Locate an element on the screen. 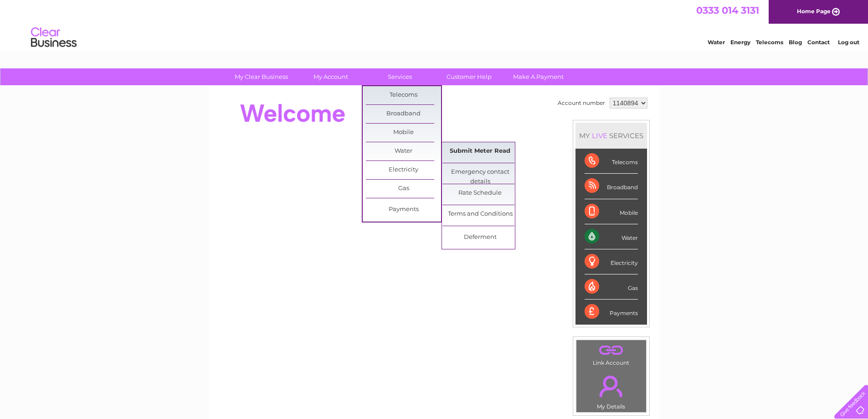 The width and height of the screenshot is (868, 419). td: My Details is located at coordinates (611, 390).